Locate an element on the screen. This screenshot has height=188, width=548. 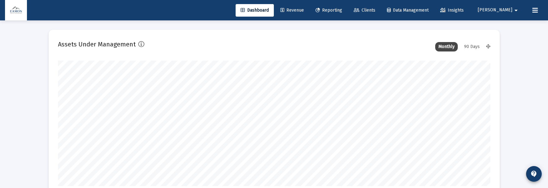
a: Insights is located at coordinates (452, 10).